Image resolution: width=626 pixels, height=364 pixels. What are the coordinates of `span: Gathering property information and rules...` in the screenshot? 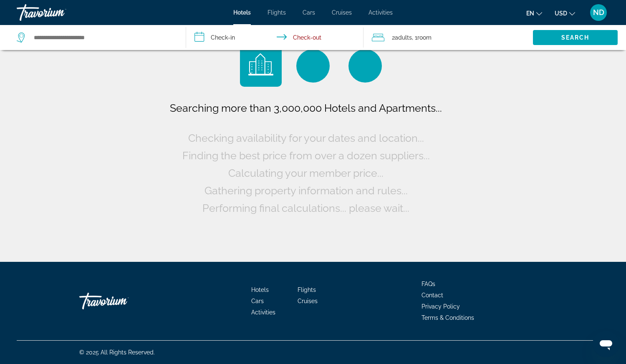 It's located at (306, 190).